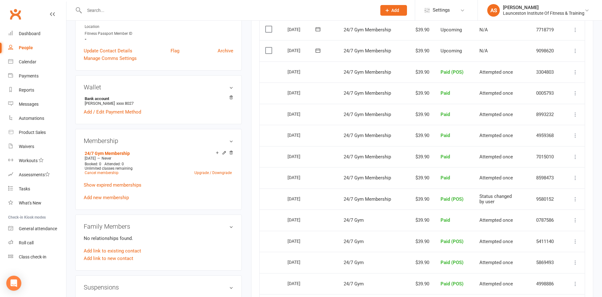 Image resolution: width=602 pixels, height=297 pixels. Describe the element at coordinates (547, 157) in the screenshot. I see `td: 7015010` at that location.